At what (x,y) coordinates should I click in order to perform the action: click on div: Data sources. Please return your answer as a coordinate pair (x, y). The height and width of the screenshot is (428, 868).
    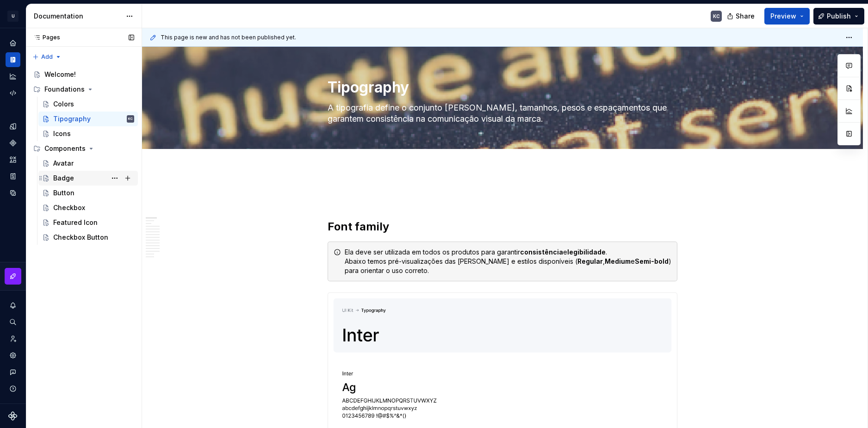
    Looking at the image, I should click on (13, 193).